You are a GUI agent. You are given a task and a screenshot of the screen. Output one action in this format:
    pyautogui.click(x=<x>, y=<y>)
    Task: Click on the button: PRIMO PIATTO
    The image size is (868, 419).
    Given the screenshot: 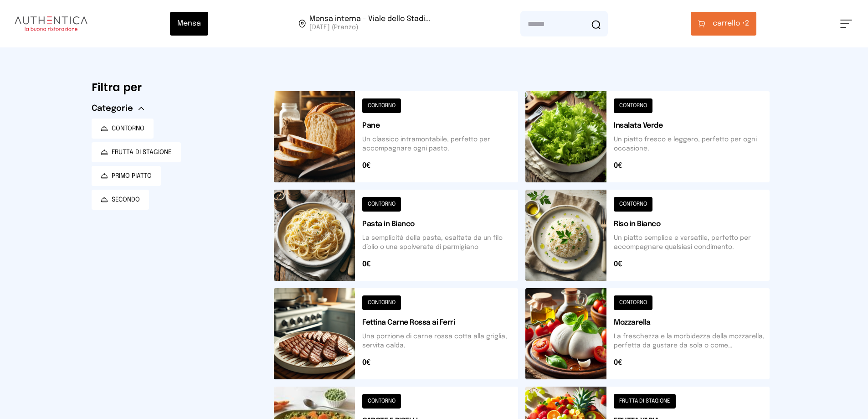 What is the action you would take?
    pyautogui.click(x=126, y=176)
    